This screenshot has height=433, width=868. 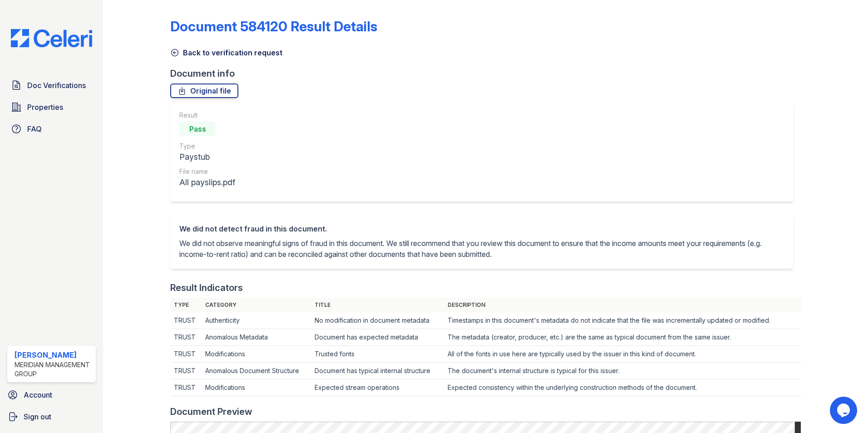 I want to click on button: Sign out, so click(x=51, y=417).